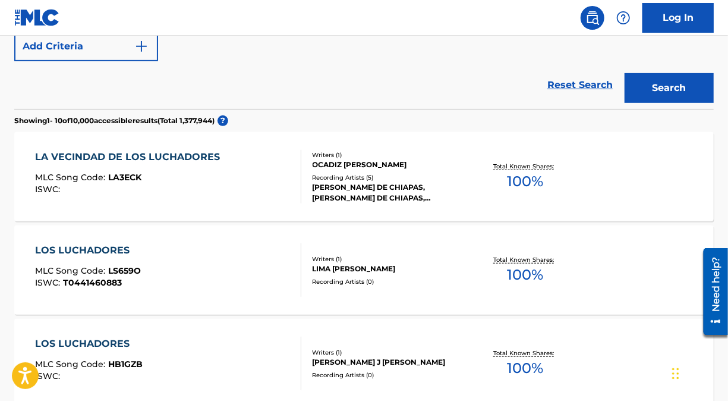 Image resolution: width=728 pixels, height=401 pixels. Describe the element at coordinates (592, 18) in the screenshot. I see `img: search` at that location.